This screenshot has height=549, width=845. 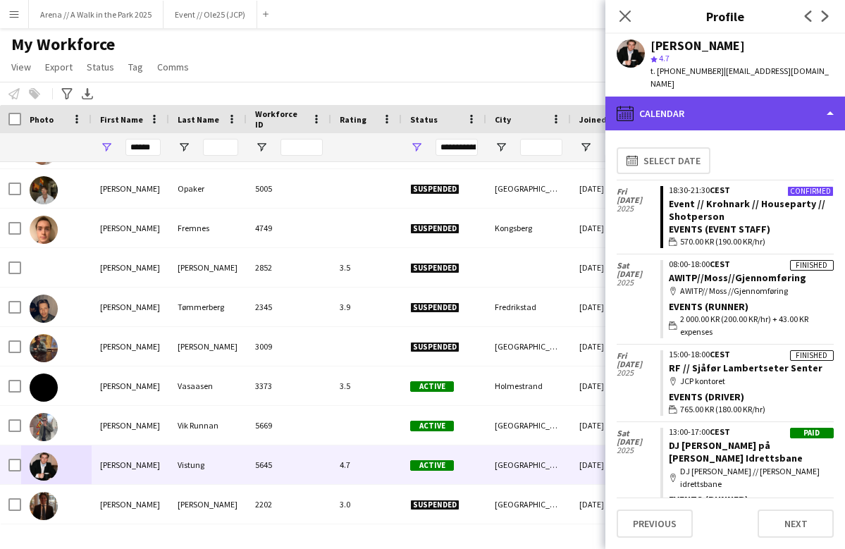 What do you see at coordinates (366, 306) in the screenshot?
I see `div: 3.9` at bounding box center [366, 306].